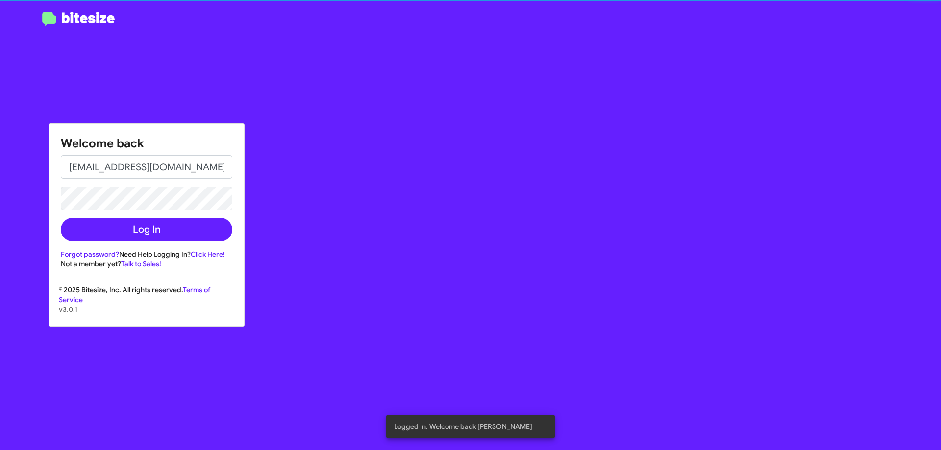 Image resolution: width=941 pixels, height=450 pixels. I want to click on div: Not a member yet?, so click(146, 264).